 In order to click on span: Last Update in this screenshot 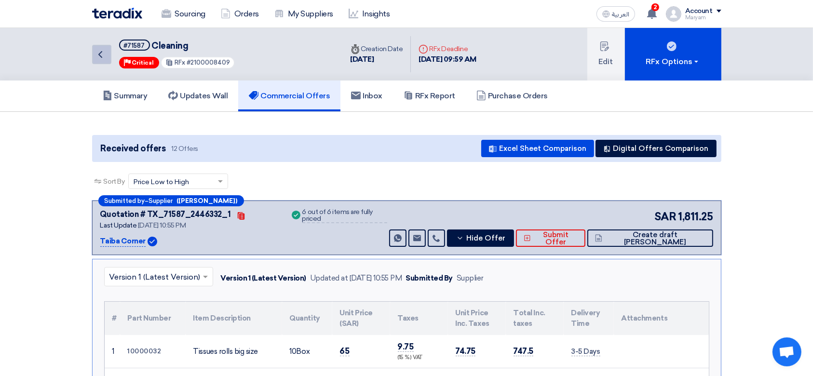, I will do `click(119, 225)`.